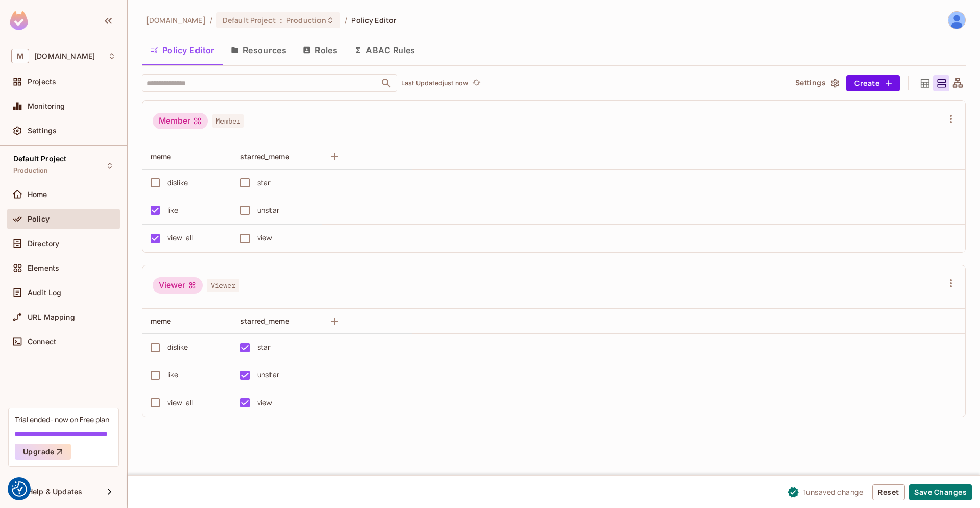 The height and width of the screenshot is (508, 980). I want to click on button: Reset, so click(889, 492).